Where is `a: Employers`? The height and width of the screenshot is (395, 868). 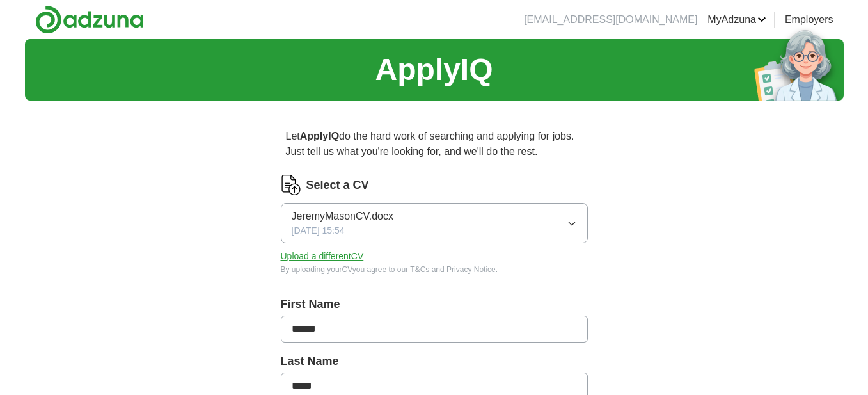
a: Employers is located at coordinates (810, 19).